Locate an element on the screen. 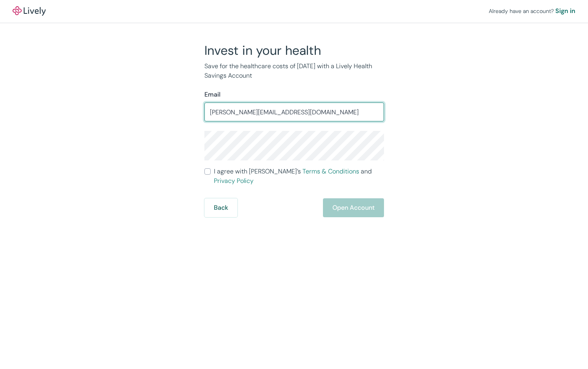  label: Email is located at coordinates (212, 95).